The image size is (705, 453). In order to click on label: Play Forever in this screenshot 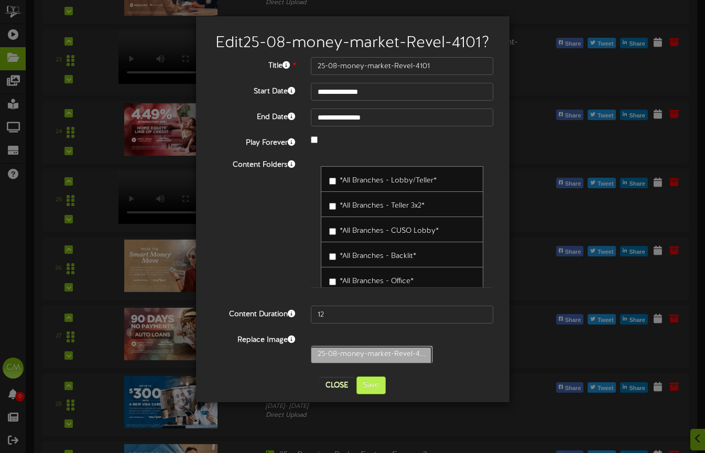, I will do `click(253, 141)`.